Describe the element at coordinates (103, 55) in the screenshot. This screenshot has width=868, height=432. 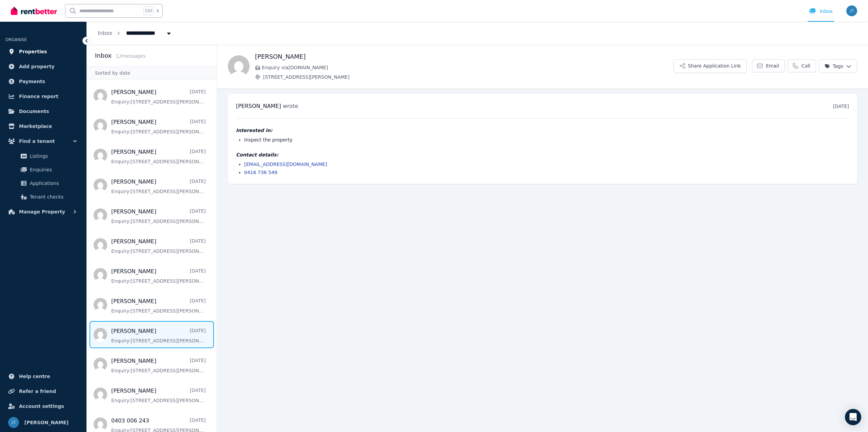
I see `h2: Inbox` at that location.